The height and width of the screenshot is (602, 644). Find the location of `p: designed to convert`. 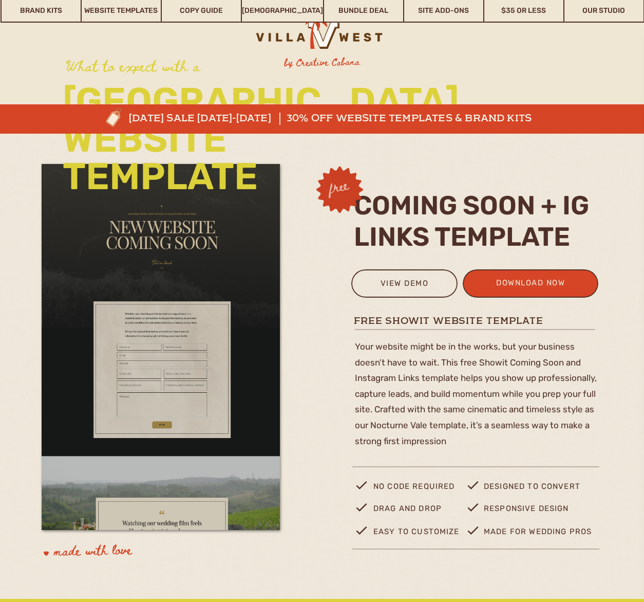

p: designed to convert is located at coordinates (542, 489).